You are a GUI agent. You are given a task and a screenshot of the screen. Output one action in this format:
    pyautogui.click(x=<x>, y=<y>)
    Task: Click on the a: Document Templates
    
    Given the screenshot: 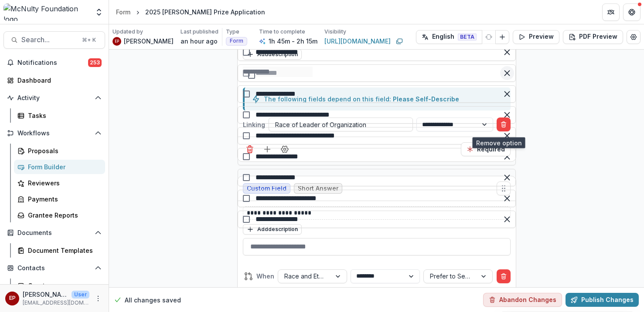 What is the action you would take?
    pyautogui.click(x=60, y=250)
    